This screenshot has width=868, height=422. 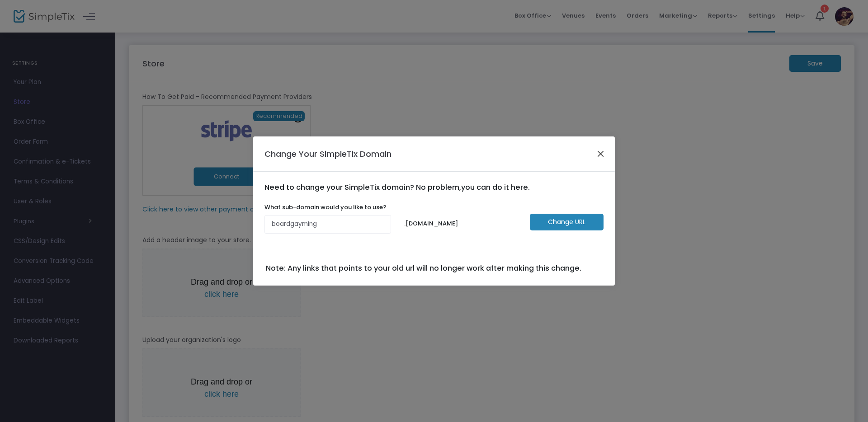 What do you see at coordinates (434, 208) in the screenshot?
I see `h6: What sub-domain would you like to use?` at bounding box center [434, 208].